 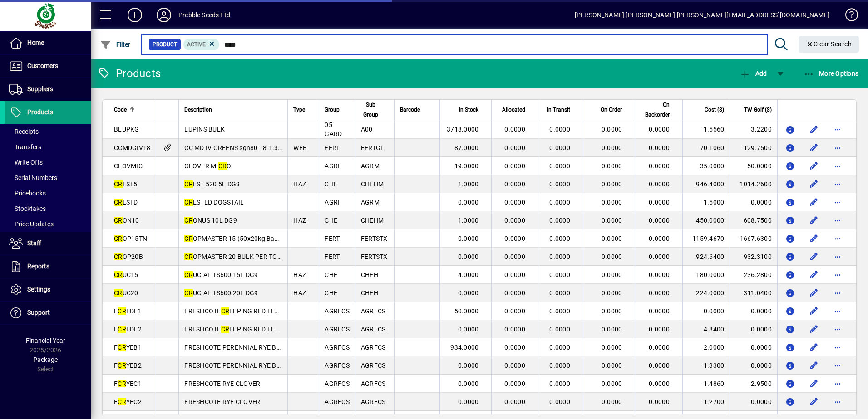 I want to click on span: AGRM, so click(x=370, y=202).